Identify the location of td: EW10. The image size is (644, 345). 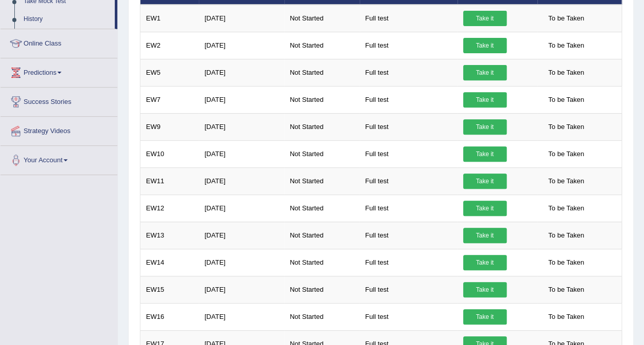
(170, 153).